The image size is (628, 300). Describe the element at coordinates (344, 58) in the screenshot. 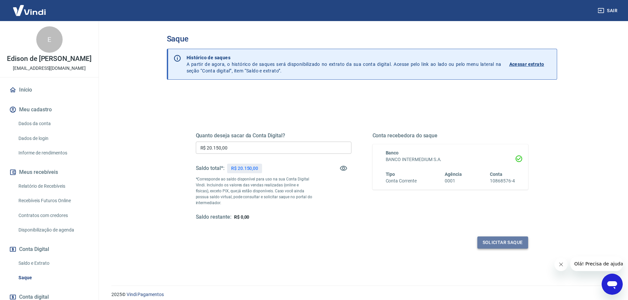

I see `p: Histórico de saques` at that location.